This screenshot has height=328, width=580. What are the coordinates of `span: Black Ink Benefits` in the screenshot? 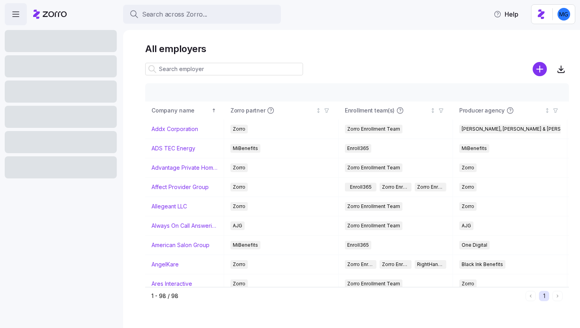 It's located at (482, 264).